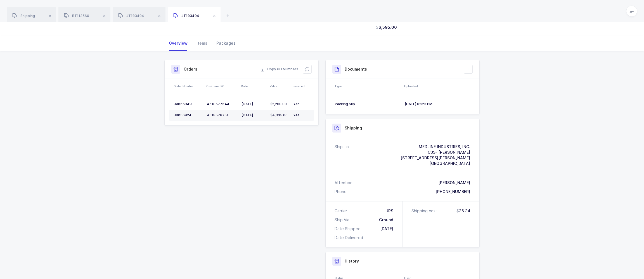  I want to click on div: Date Shipped, so click(349, 229).